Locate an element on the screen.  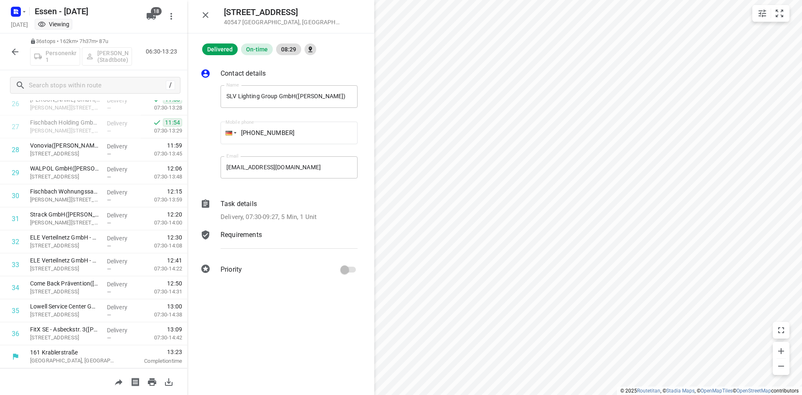
p: 06:30-13:23 is located at coordinates (163, 51).